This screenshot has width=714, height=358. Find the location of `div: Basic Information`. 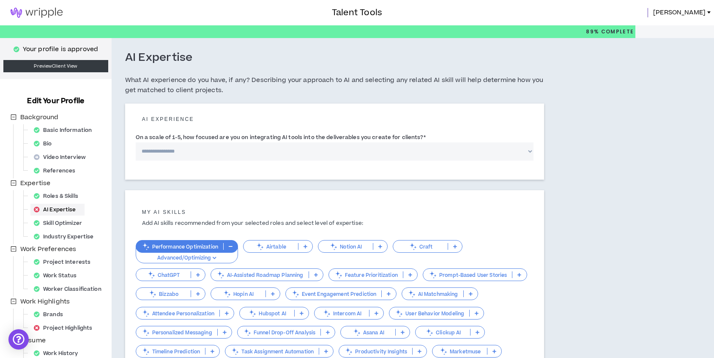

div: Basic Information is located at coordinates (65, 130).